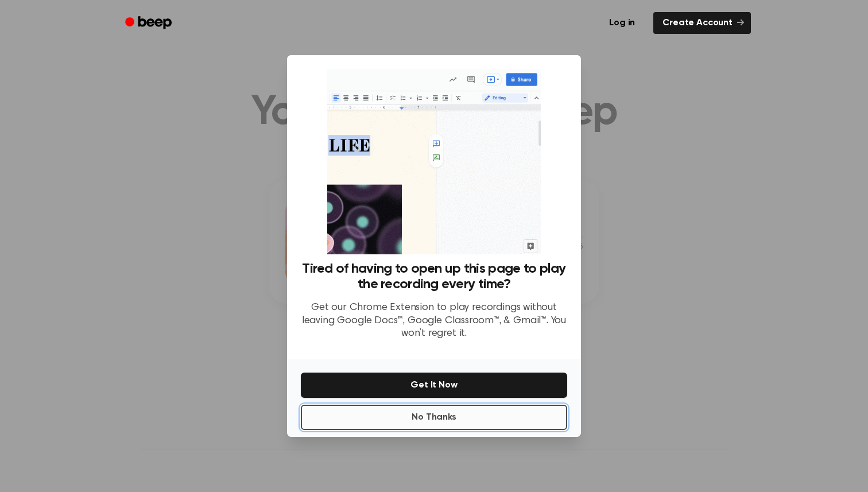  I want to click on button: Get It Now, so click(434, 385).